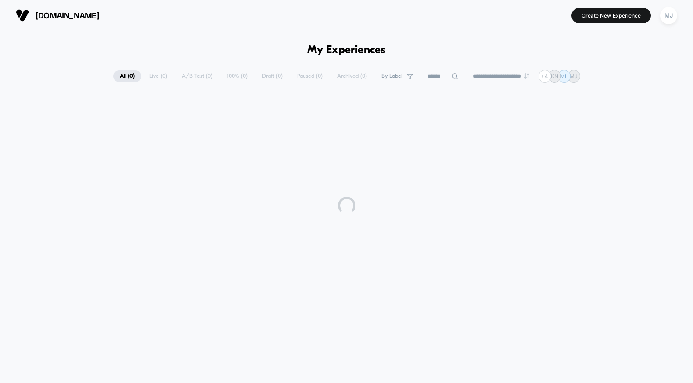 The image size is (693, 383). Describe the element at coordinates (392, 76) in the screenshot. I see `span: By Label` at that location.